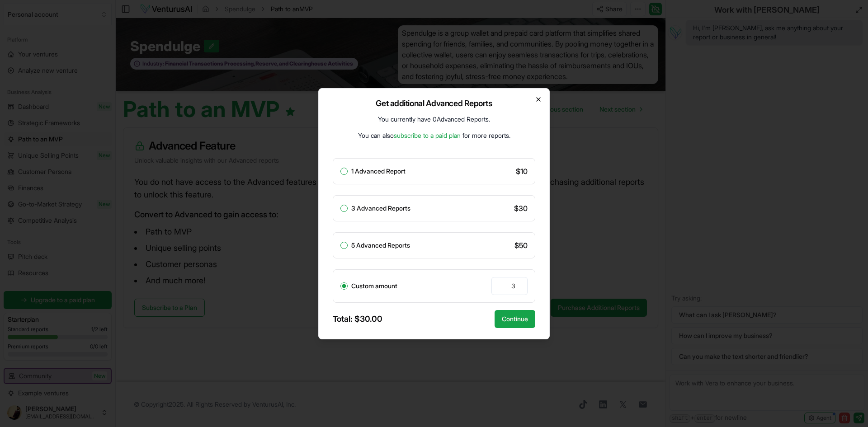 Image resolution: width=868 pixels, height=427 pixels. Describe the element at coordinates (378, 171) in the screenshot. I see `label: 1 Advanced Report` at that location.